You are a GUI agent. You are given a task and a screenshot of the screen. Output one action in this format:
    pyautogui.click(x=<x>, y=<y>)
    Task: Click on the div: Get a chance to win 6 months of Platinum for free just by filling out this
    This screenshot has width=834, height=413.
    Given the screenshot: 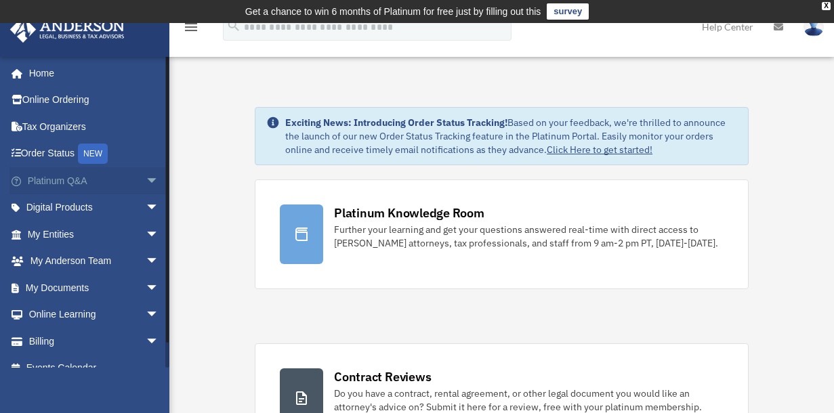 What is the action you would take?
    pyautogui.click(x=393, y=12)
    